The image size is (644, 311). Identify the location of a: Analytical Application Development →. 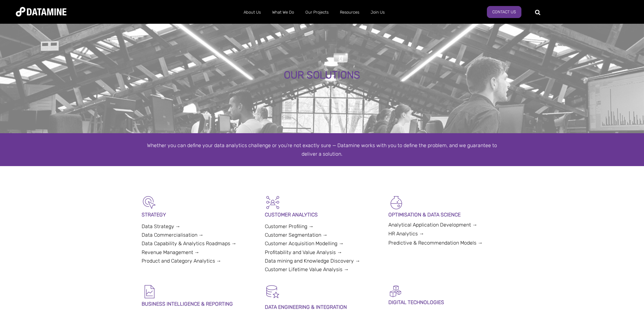
(433, 225).